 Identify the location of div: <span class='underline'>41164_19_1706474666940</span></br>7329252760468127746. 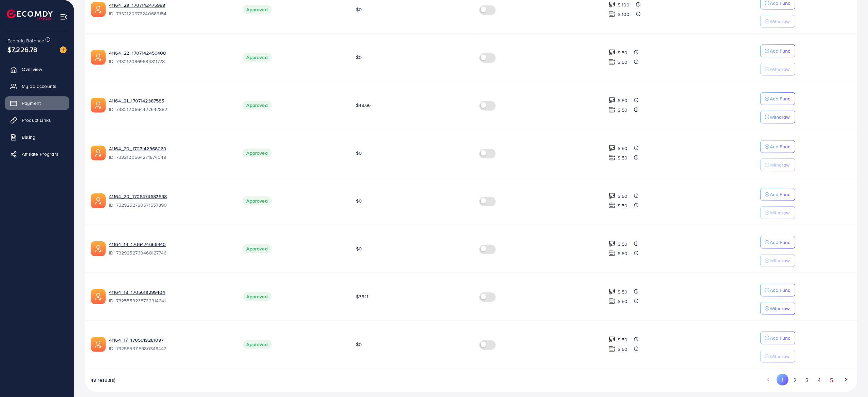
(170, 249).